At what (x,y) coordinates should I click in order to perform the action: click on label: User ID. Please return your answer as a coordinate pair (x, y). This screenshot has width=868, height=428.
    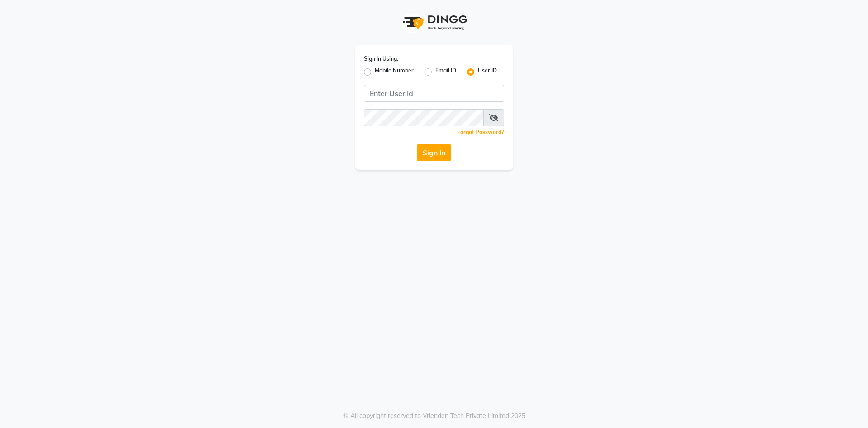
    Looking at the image, I should click on (487, 72).